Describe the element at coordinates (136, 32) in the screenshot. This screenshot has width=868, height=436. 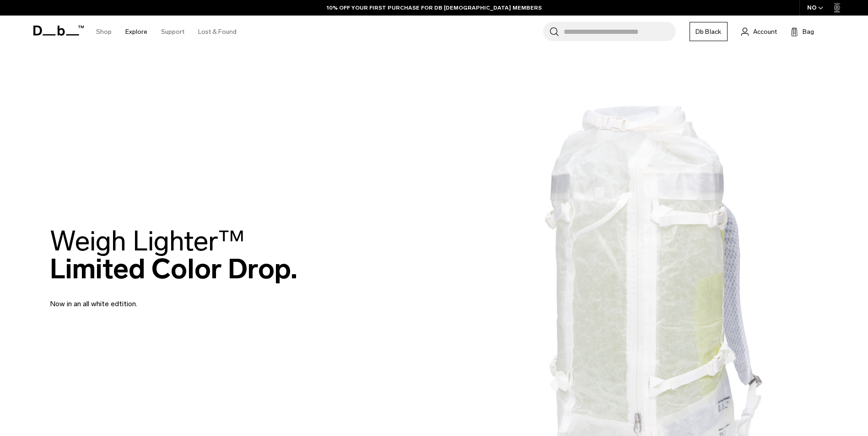
I see `a: Explore` at that location.